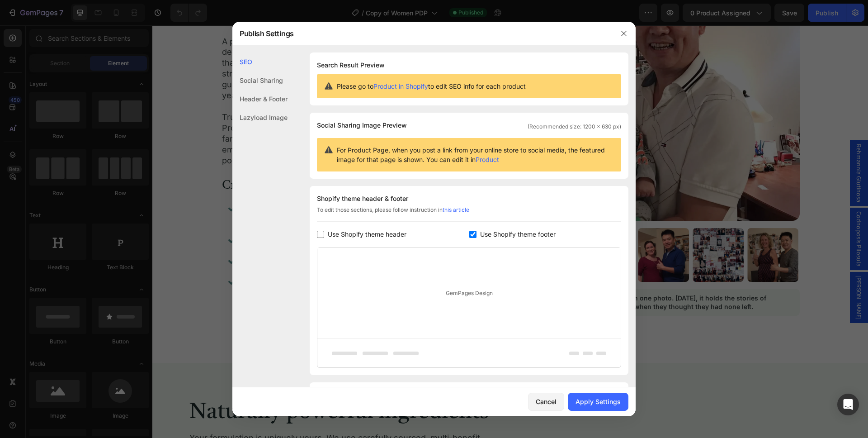 The image size is (868, 438). Describe the element at coordinates (469, 214) in the screenshot. I see `div: To edit those sections, please follow instruction in` at that location.